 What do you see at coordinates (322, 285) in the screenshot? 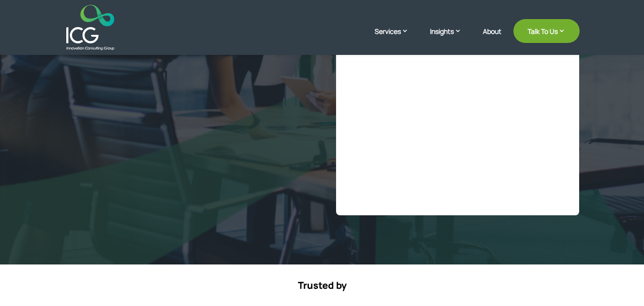
I see `p: Trusted by` at bounding box center [322, 285].